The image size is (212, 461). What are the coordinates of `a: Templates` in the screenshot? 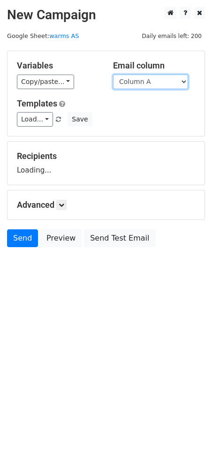 It's located at (37, 103).